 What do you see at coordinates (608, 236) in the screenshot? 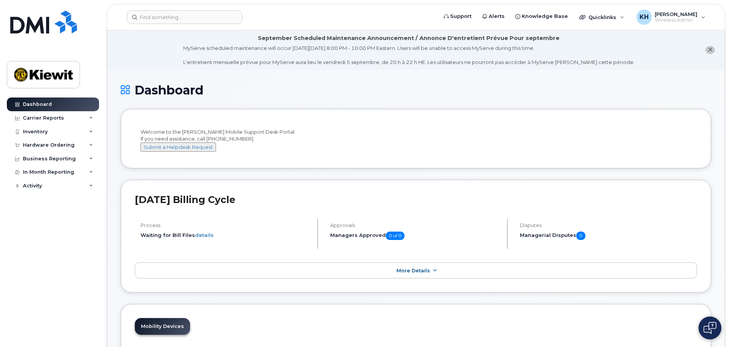
I see `h5: Managerial Disputes` at bounding box center [608, 236].